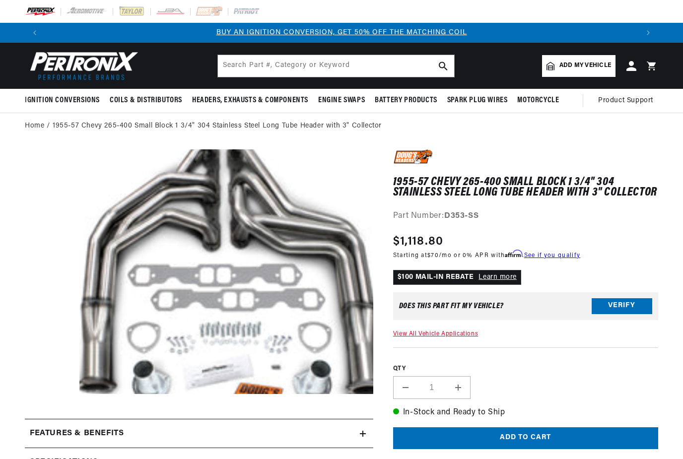  What do you see at coordinates (250, 100) in the screenshot?
I see `span: Headers, Exhausts & Components` at bounding box center [250, 100].